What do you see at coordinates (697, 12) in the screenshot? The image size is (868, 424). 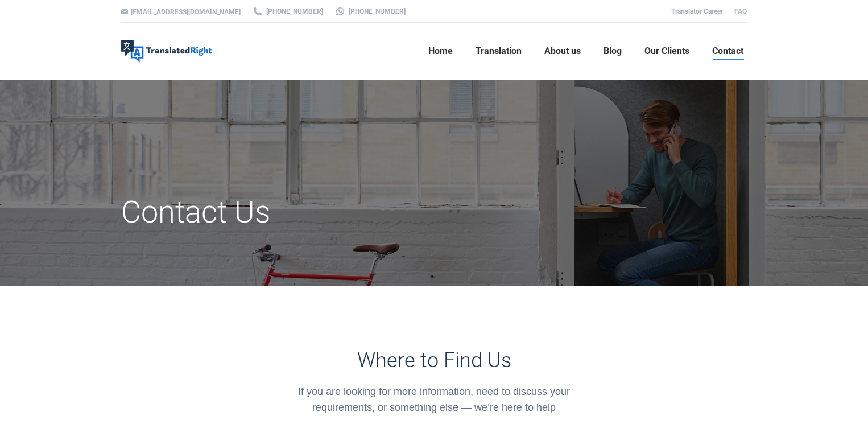 I see `a: Translator Career` at bounding box center [697, 12].